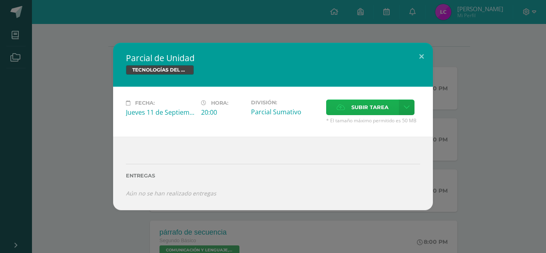  What do you see at coordinates (219, 103) in the screenshot?
I see `span: Hora:` at bounding box center [219, 103].